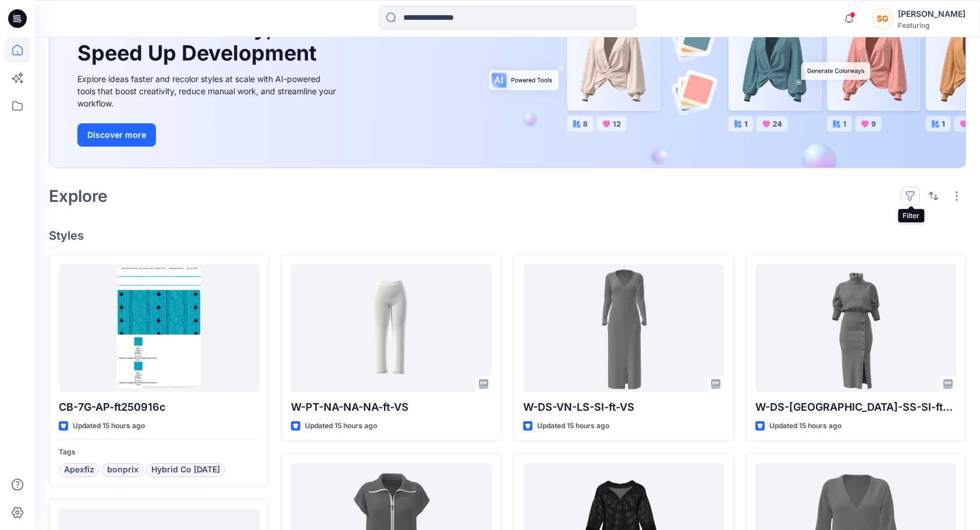 The height and width of the screenshot is (530, 980). Describe the element at coordinates (208, 135) in the screenshot. I see `a: Discover more` at that location.